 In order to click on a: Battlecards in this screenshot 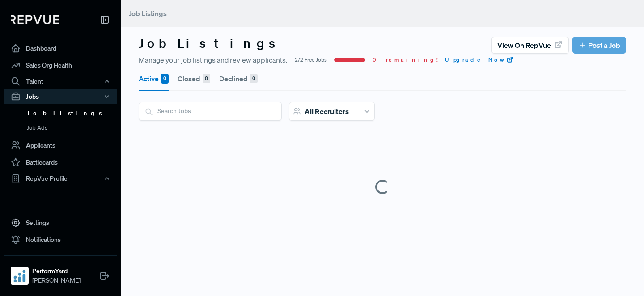, I will do `click(60, 162)`.